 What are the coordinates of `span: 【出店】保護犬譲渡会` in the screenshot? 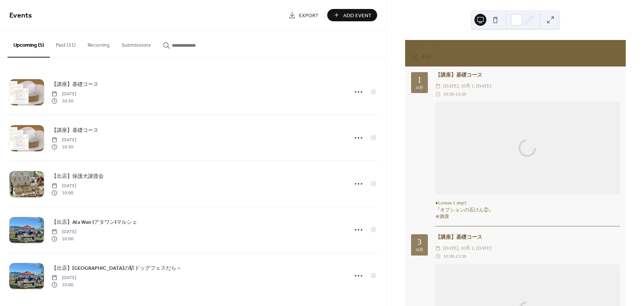 It's located at (78, 176).